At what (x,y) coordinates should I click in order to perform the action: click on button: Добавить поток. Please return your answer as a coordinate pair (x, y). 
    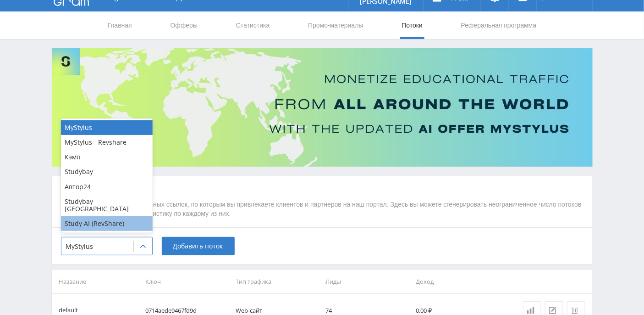
    Looking at the image, I should click on (198, 246).